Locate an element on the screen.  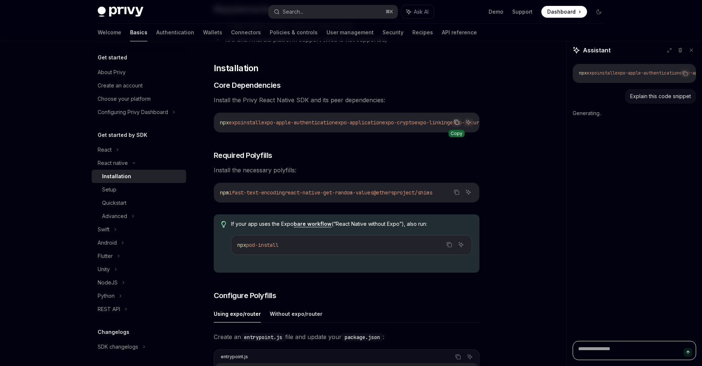
span: Create an file and update your : is located at coordinates (346, 337).